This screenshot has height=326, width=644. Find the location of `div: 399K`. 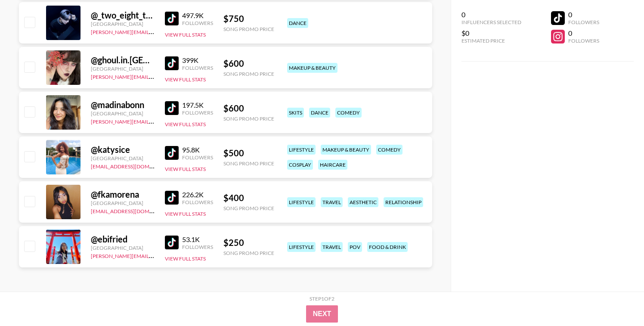

div: 399K is located at coordinates (198, 60).